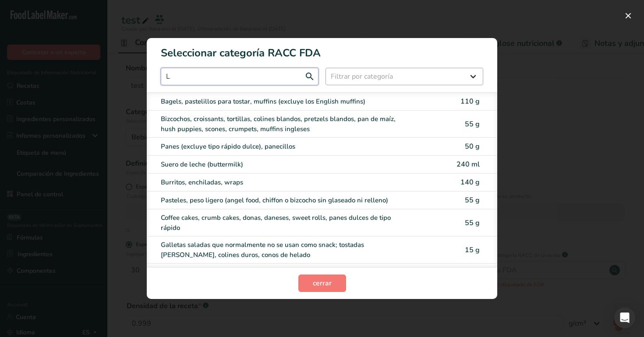 Image resolution: width=644 pixels, height=337 pixels. What do you see at coordinates (322, 283) in the screenshot?
I see `span: cerrar` at bounding box center [322, 283].